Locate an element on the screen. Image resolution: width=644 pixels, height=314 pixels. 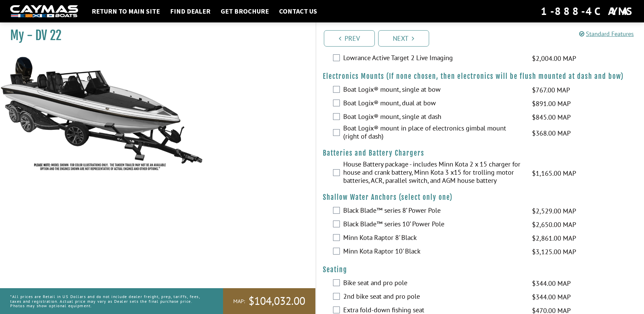
label: Boat Logix® mount, single at bow is located at coordinates (433, 90).